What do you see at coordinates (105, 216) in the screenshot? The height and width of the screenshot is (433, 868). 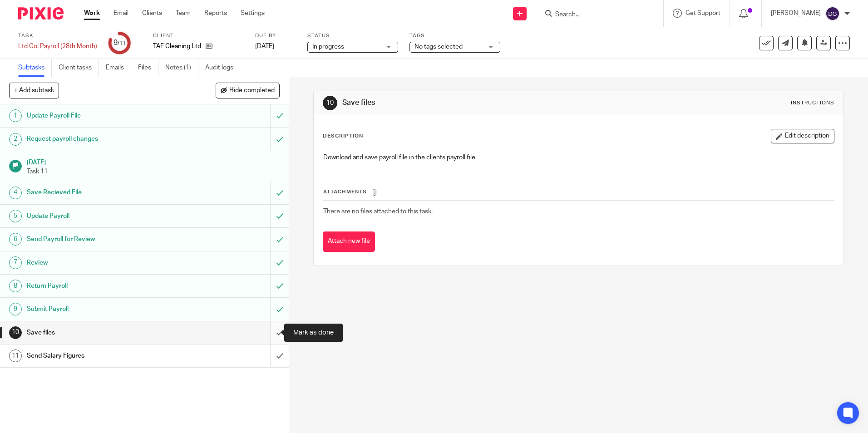 I see `h1: Update Payroll` at bounding box center [105, 216].